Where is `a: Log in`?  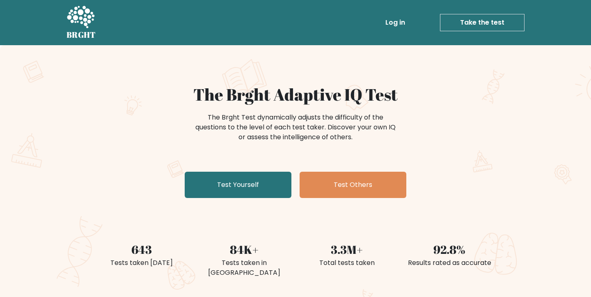
a: Log in is located at coordinates (395, 23).